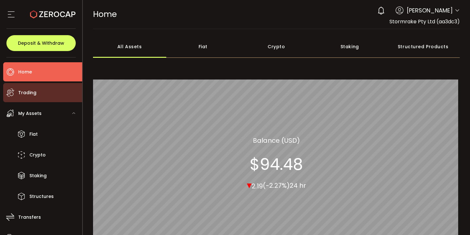 The height and width of the screenshot is (235, 470). Describe the element at coordinates (423, 47) in the screenshot. I see `div: Structured Products` at that location.